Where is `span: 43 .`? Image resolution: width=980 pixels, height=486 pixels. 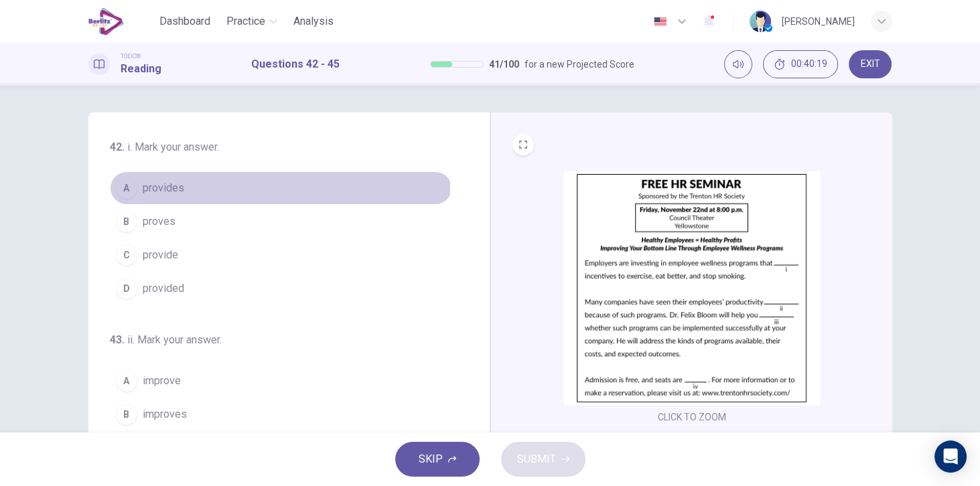 span: 43 . is located at coordinates (117, 340).